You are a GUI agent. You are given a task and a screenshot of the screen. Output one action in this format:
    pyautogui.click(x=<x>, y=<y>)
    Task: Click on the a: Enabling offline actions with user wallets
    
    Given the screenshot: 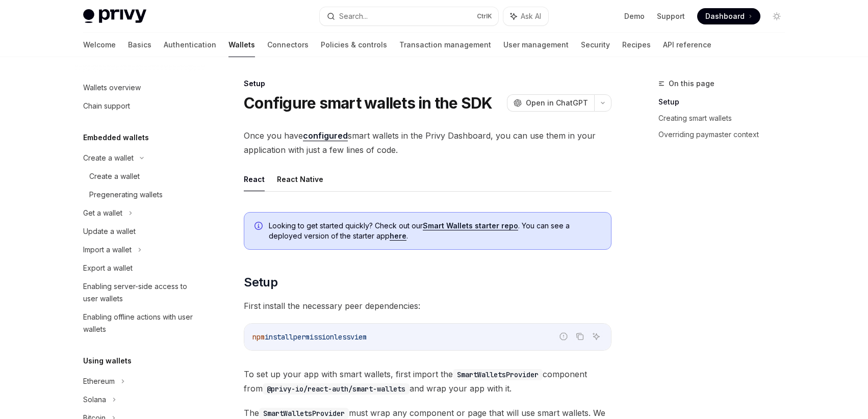 What is the action you would take?
    pyautogui.click(x=140, y=324)
    